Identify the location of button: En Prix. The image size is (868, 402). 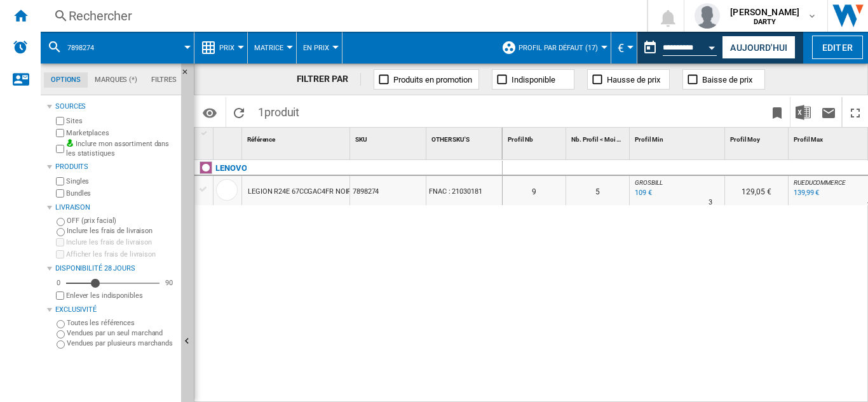
(319, 47).